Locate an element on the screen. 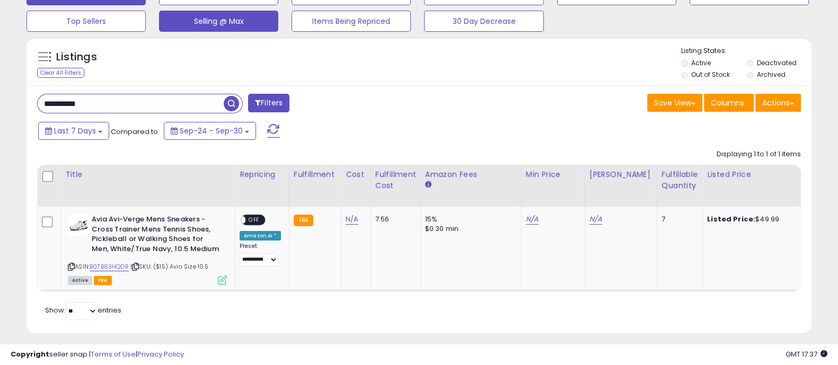 This screenshot has height=365, width=838. button: Filters is located at coordinates (269, 103).